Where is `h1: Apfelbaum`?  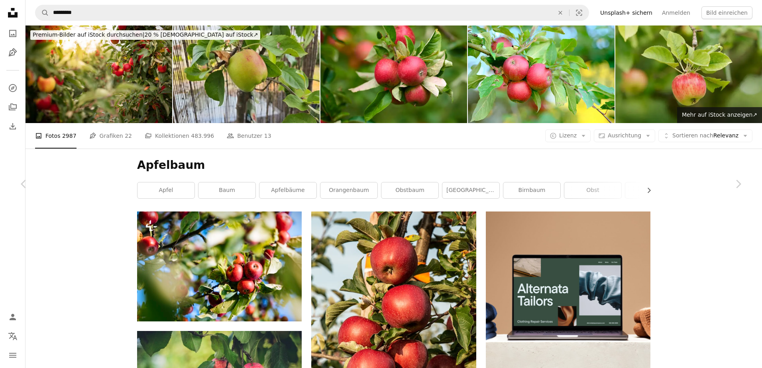 h1: Apfelbaum is located at coordinates (394, 165).